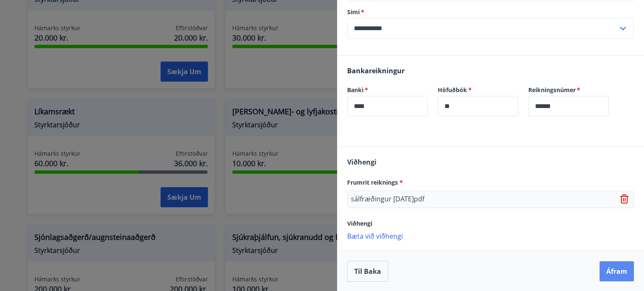 The width and height of the screenshot is (644, 291). What do you see at coordinates (375, 182) in the screenshot?
I see `span: Frumrit reiknings` at bounding box center [375, 182].